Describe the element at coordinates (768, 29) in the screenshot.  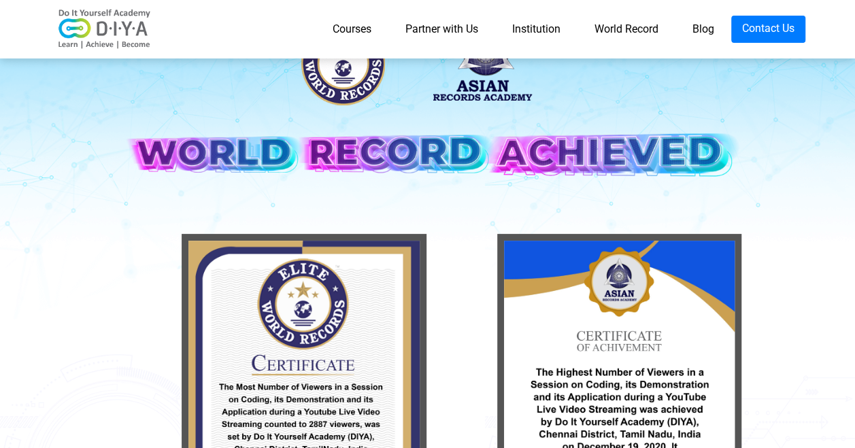
I see `a: Contact Us` at that location.